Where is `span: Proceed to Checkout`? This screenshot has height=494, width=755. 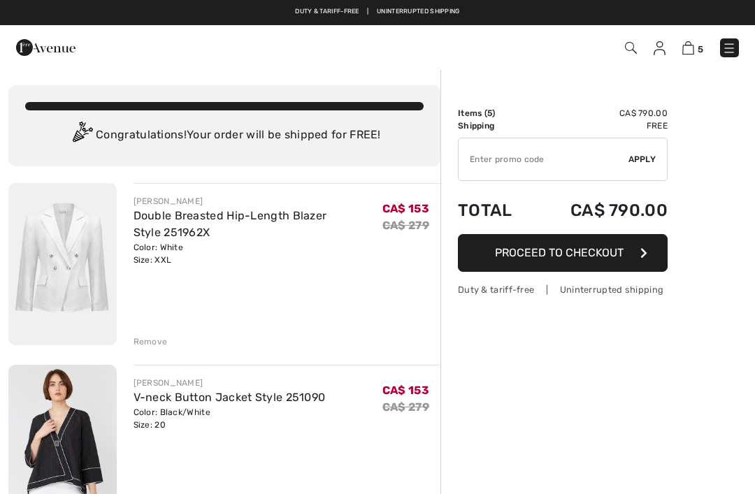 span: Proceed to Checkout is located at coordinates (559, 252).